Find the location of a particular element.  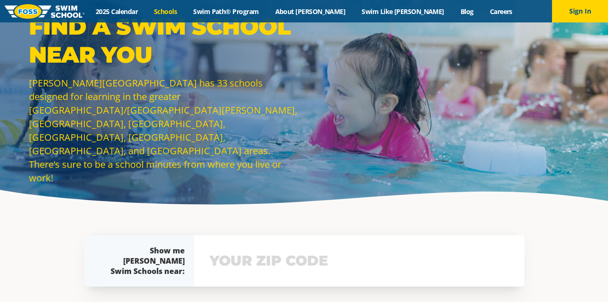

a: Swim Path® Program is located at coordinates (226, 11).